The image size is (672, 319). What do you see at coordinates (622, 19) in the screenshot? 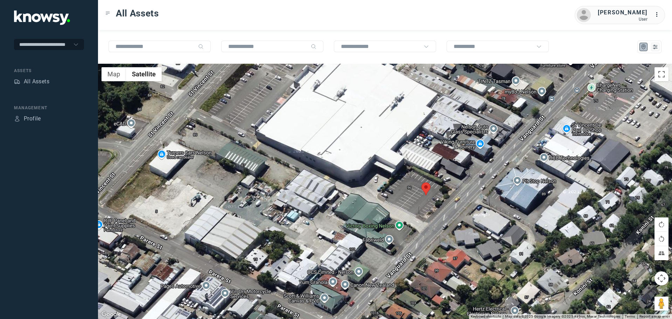
I see `div: User` at bounding box center [622, 19].